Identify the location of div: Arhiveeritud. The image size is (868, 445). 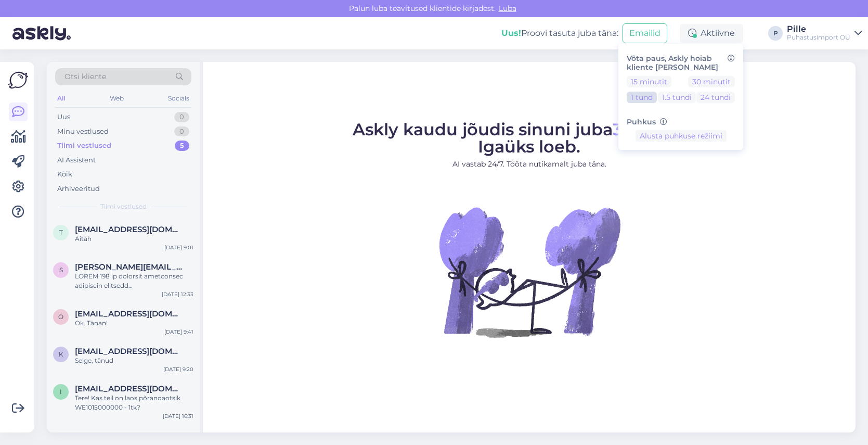
(79, 189).